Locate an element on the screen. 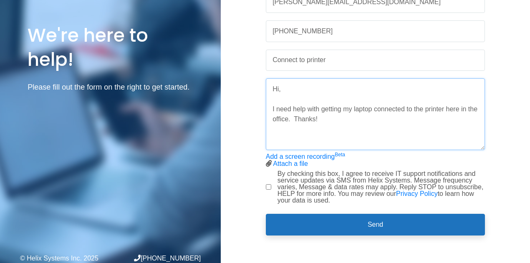 The width and height of the screenshot is (530, 263). a: Add a screen recordingBeta is located at coordinates (305, 156).